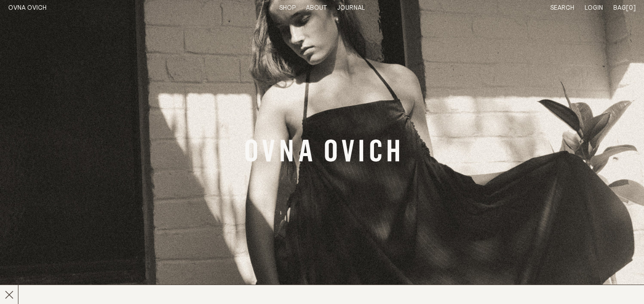 The image size is (644, 304). What do you see at coordinates (322, 152) in the screenshot?
I see `a: Banner Link` at bounding box center [322, 152].